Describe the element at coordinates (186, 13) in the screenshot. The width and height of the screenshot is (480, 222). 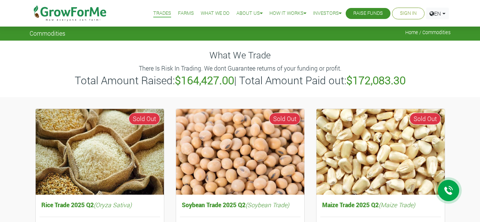
I see `a: Farms` at that location.